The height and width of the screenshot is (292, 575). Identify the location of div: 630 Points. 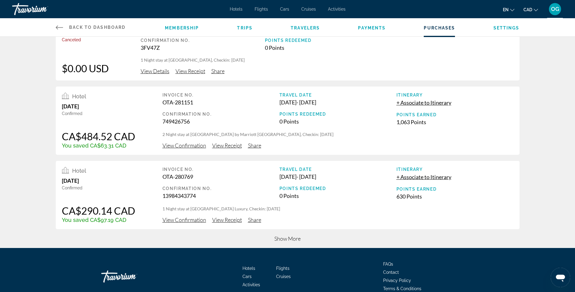
(455, 196).